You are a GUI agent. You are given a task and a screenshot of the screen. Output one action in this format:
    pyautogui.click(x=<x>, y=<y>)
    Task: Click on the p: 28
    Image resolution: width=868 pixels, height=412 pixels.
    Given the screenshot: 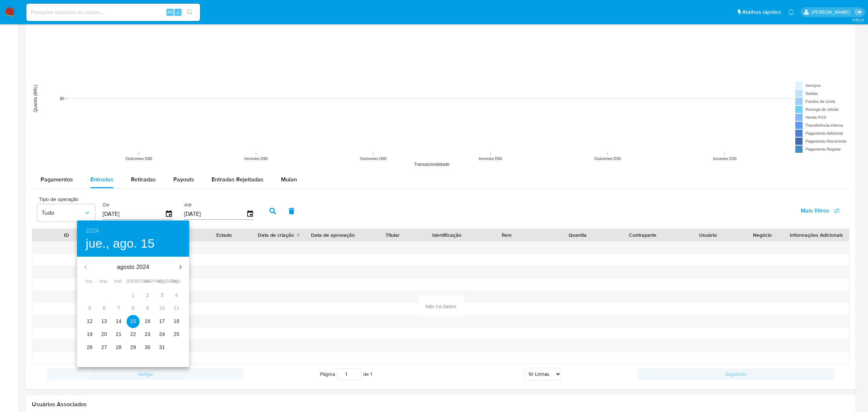 What is the action you would take?
    pyautogui.click(x=119, y=347)
    